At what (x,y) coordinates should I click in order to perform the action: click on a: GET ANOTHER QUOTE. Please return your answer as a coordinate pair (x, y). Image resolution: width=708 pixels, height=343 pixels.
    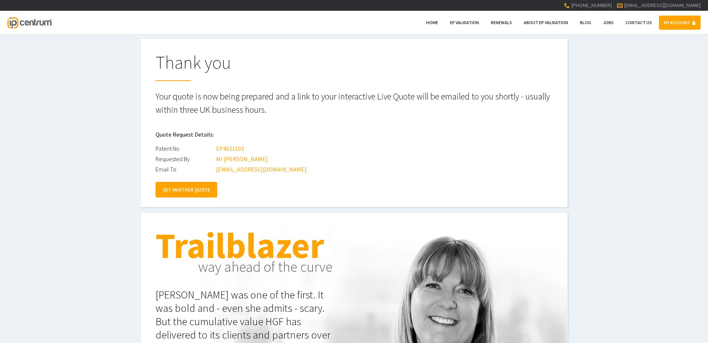
    Looking at the image, I should click on (186, 190).